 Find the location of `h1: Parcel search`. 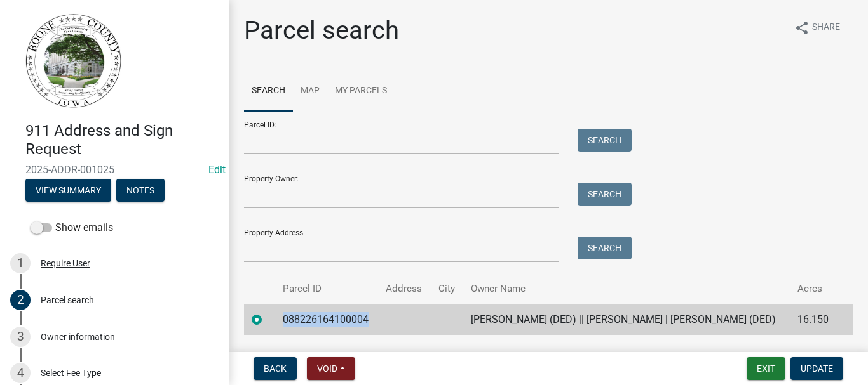

h1: Parcel search is located at coordinates (322, 30).